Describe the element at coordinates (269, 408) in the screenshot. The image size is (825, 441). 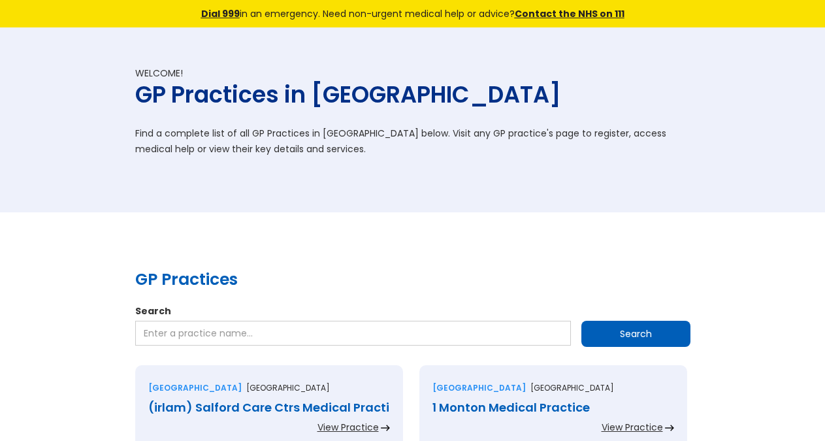
I see `div: (irlam) Salford Care Ctrs Medical Practi` at that location.